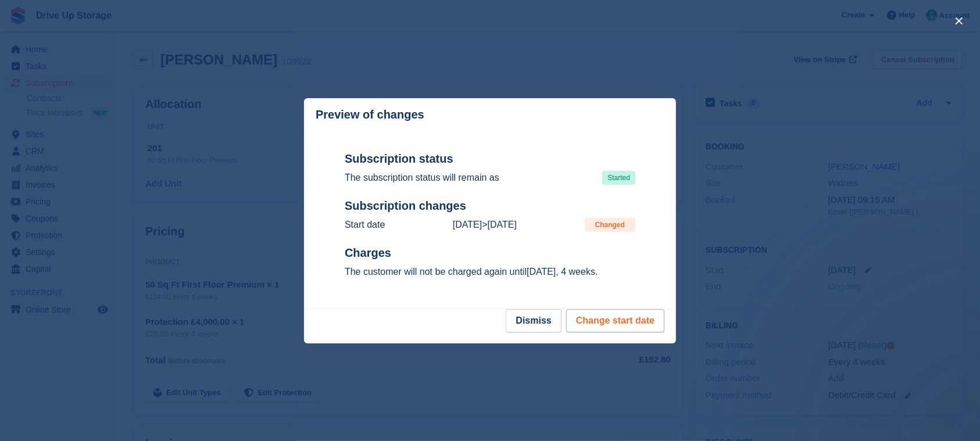 Image resolution: width=980 pixels, height=441 pixels. What do you see at coordinates (610, 225) in the screenshot?
I see `span: Changed` at bounding box center [610, 225].